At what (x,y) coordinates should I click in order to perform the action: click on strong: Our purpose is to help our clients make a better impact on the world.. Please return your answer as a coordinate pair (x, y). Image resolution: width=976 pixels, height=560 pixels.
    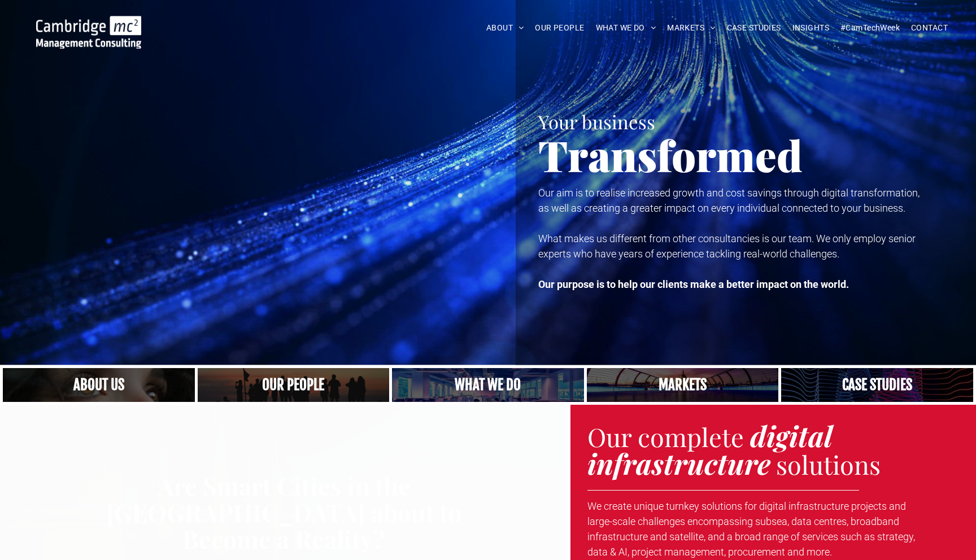
    Looking at the image, I should click on (693, 284).